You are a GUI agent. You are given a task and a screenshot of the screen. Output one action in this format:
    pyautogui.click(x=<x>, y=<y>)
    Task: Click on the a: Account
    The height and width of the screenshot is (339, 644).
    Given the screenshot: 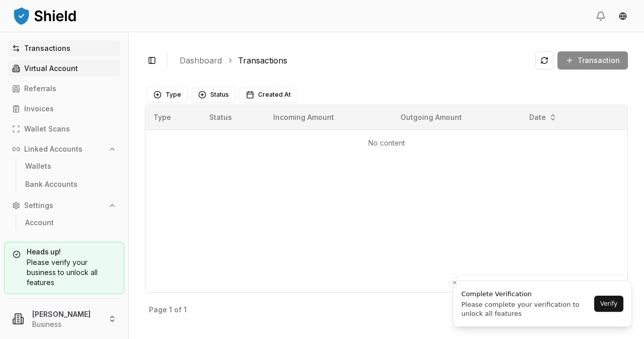 What is the action you would take?
    pyautogui.click(x=65, y=223)
    